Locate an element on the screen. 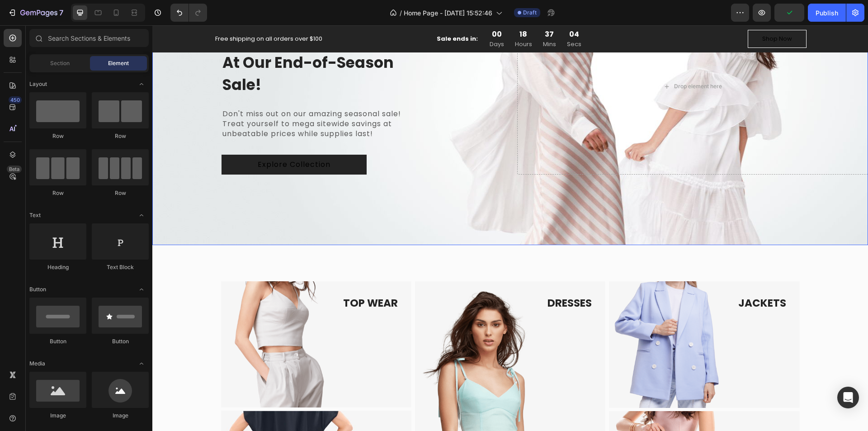  div: 04 is located at coordinates (422, 9).